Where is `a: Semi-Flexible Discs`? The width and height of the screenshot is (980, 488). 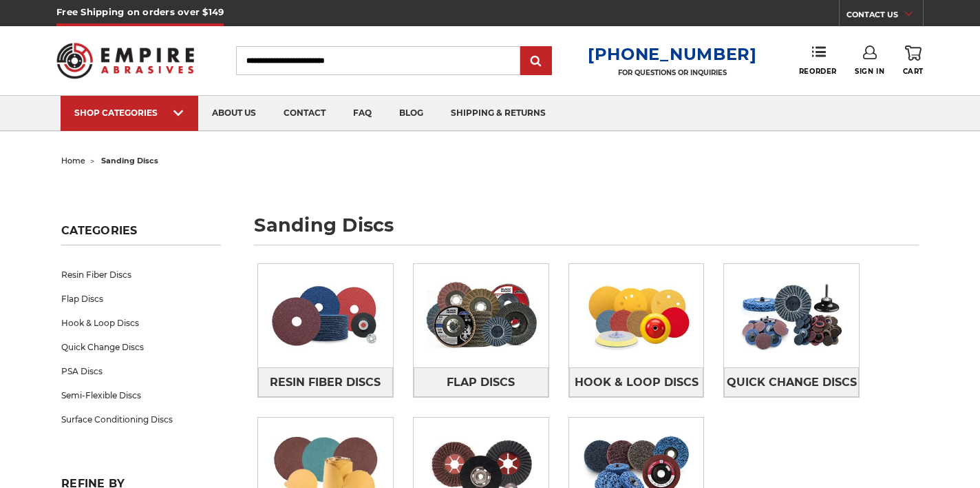 a: Semi-Flexible Discs is located at coordinates (141, 395).